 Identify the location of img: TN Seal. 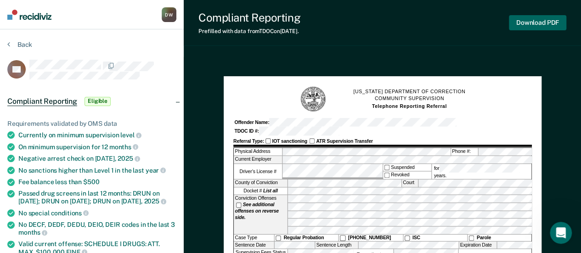
(313, 99).